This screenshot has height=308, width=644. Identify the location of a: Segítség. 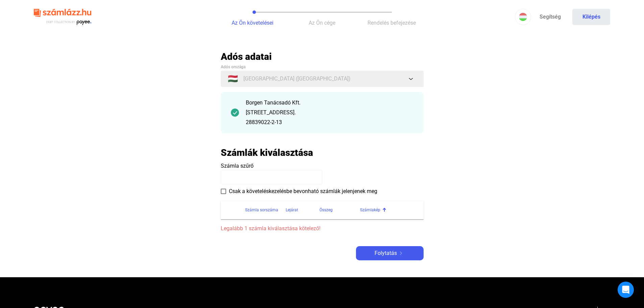
(550, 17).